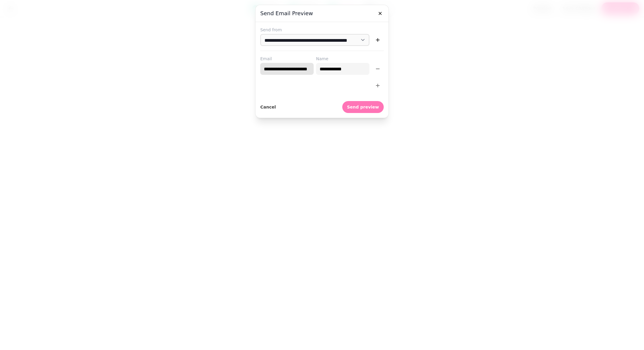  What do you see at coordinates (342, 59) in the screenshot?
I see `label: Name` at bounding box center [342, 59].